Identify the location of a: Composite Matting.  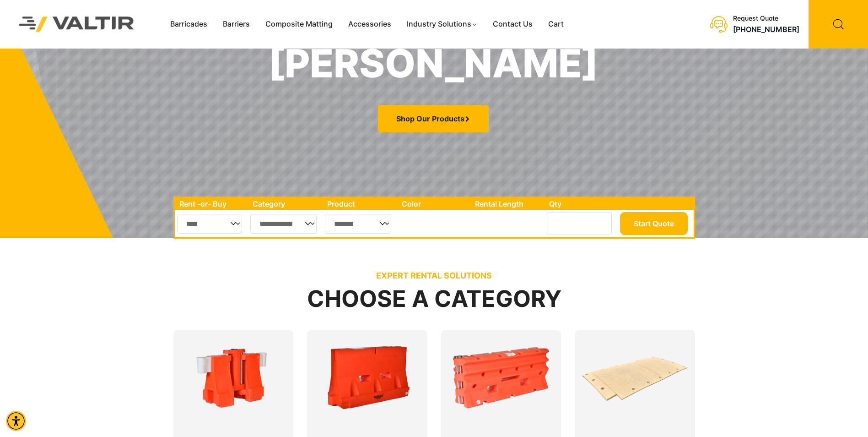
(299, 24).